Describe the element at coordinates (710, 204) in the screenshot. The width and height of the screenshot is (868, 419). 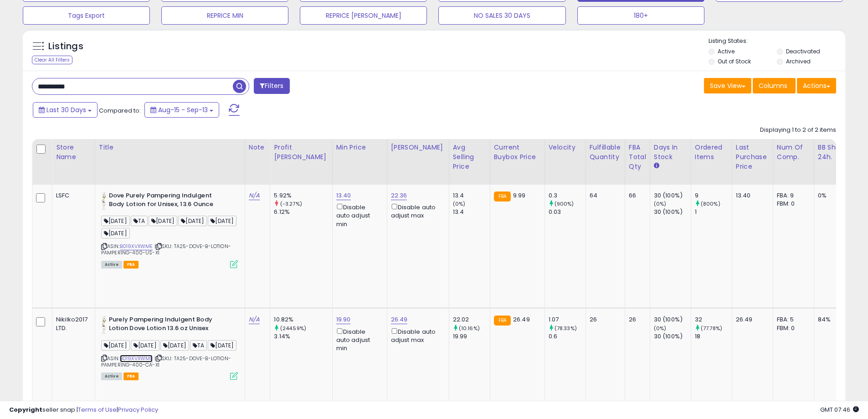
I see `small: (800%)` at that location.